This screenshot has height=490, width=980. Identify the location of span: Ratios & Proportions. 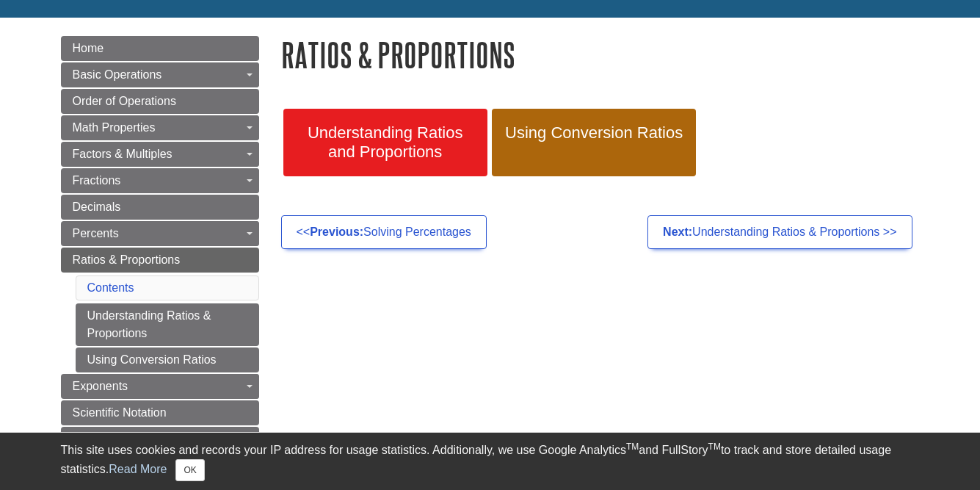
(126, 259).